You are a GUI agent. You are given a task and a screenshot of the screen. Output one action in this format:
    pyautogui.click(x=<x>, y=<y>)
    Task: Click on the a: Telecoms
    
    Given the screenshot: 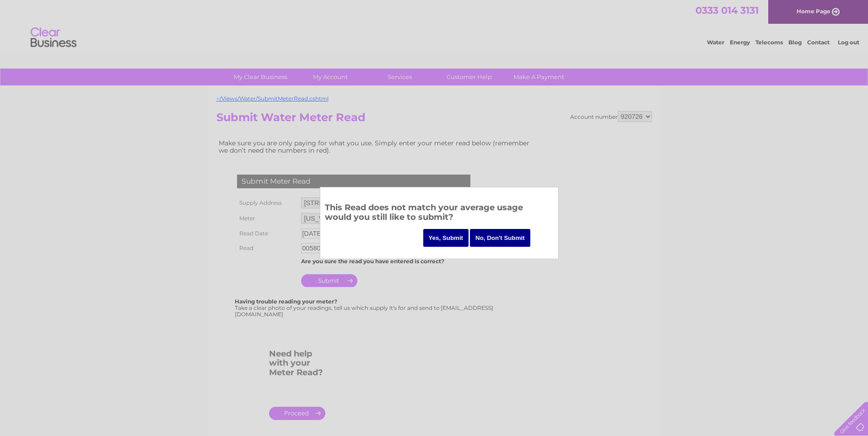 What is the action you would take?
    pyautogui.click(x=769, y=42)
    